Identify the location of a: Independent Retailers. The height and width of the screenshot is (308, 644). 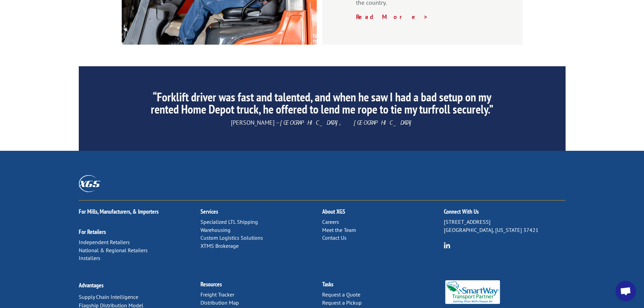
(104, 242).